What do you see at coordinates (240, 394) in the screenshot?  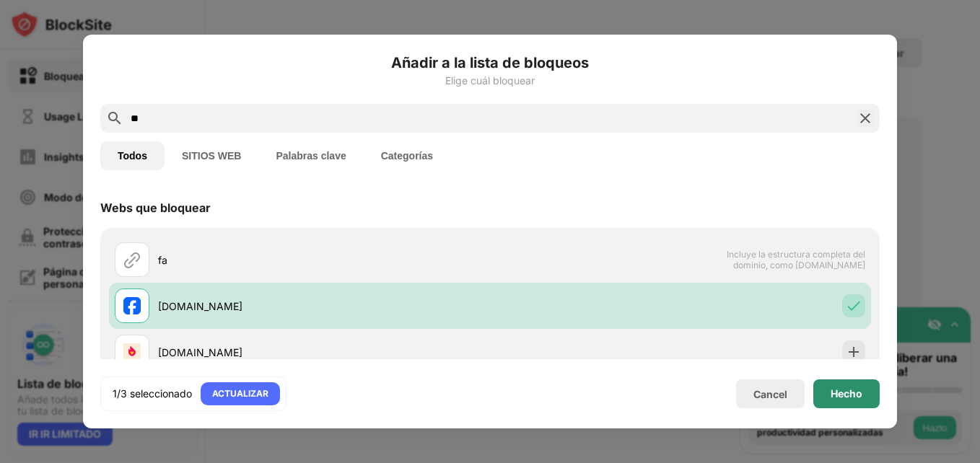 I see `div: ACTUALIZAR` at bounding box center [240, 394].